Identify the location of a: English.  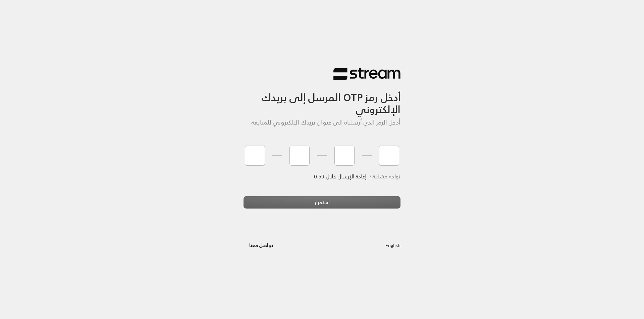
(392, 245).